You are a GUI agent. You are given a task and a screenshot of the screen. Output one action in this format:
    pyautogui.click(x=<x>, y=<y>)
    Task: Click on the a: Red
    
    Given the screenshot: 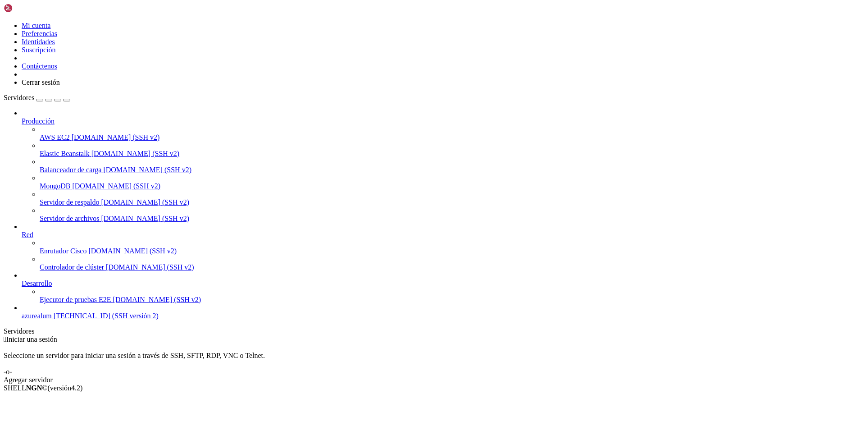 What is the action you would take?
    pyautogui.click(x=441, y=235)
    